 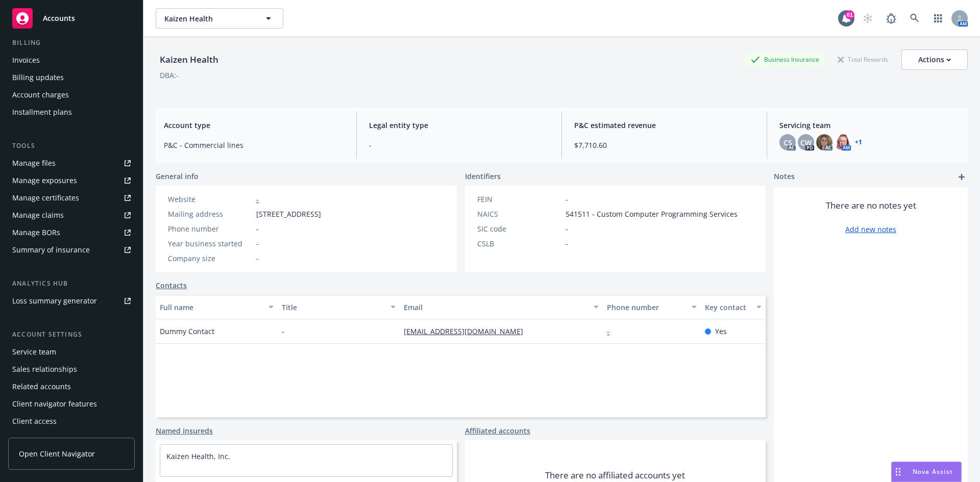 What do you see at coordinates (38, 216) in the screenshot?
I see `div: Manage claims` at bounding box center [38, 216].